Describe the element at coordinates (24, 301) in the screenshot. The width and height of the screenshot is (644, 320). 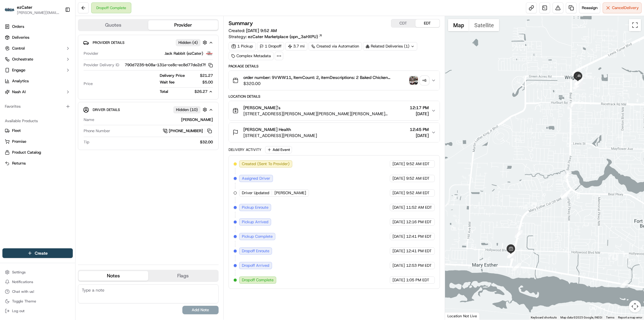
I see `span: Toggle Theme` at that location.